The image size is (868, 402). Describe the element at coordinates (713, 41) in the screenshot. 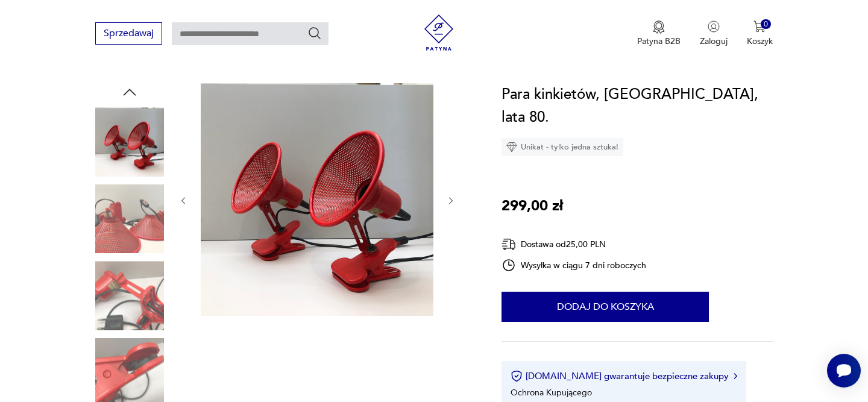

I see `p: Zaloguj` at that location.